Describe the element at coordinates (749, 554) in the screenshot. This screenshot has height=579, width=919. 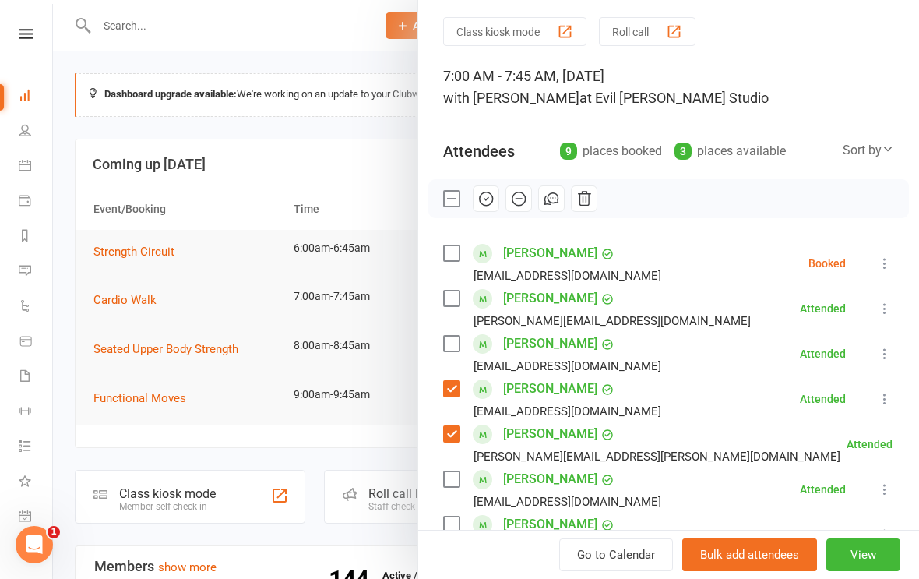
I see `button: Bulk add attendees` at that location.